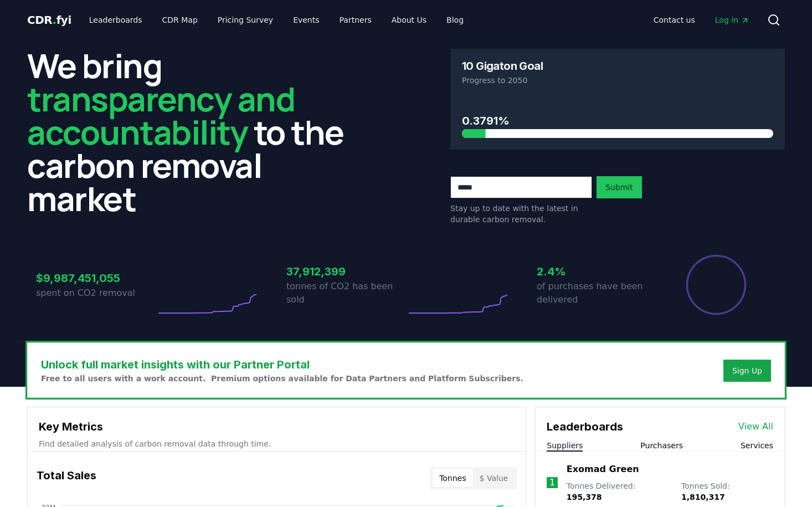  I want to click on span: Log in, so click(733, 20).